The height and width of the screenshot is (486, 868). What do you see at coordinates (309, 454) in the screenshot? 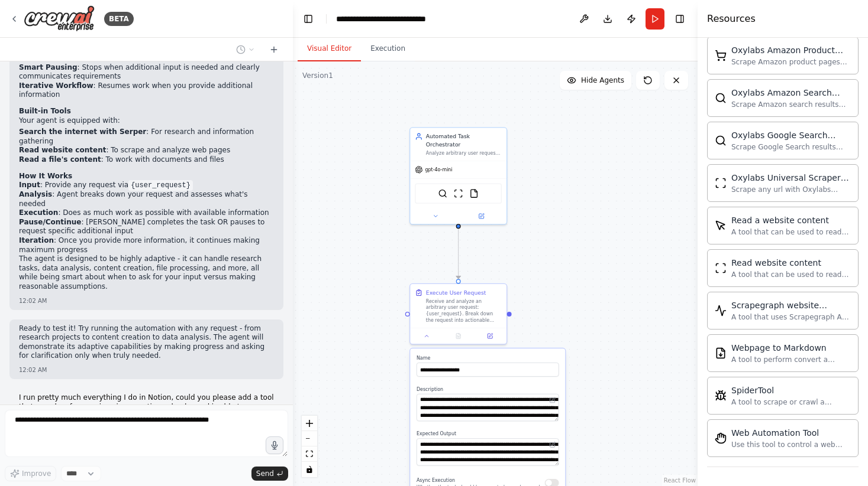
I see `button: fit view` at bounding box center [309, 454].